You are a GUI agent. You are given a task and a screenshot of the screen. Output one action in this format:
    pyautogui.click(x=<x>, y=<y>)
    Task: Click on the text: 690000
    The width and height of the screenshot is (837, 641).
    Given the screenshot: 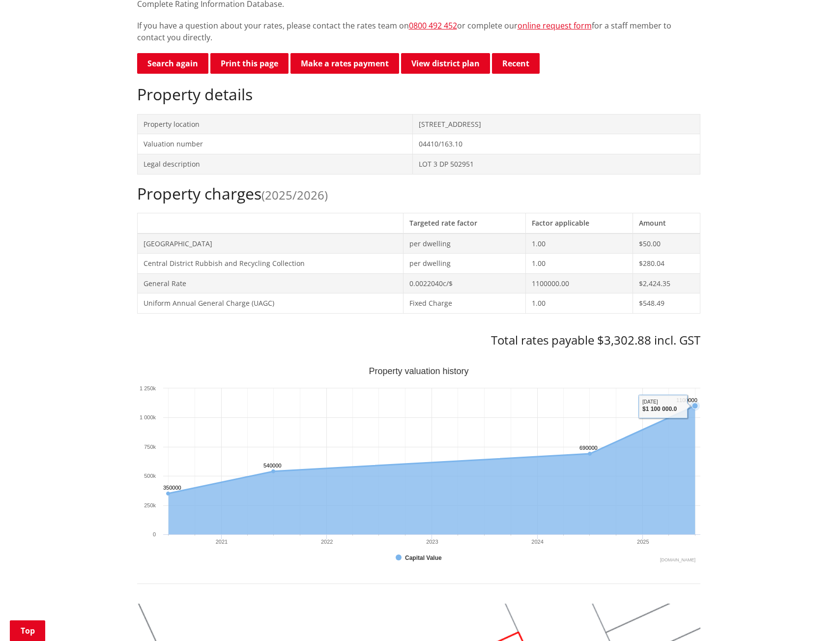 What is the action you would take?
    pyautogui.click(x=588, y=448)
    